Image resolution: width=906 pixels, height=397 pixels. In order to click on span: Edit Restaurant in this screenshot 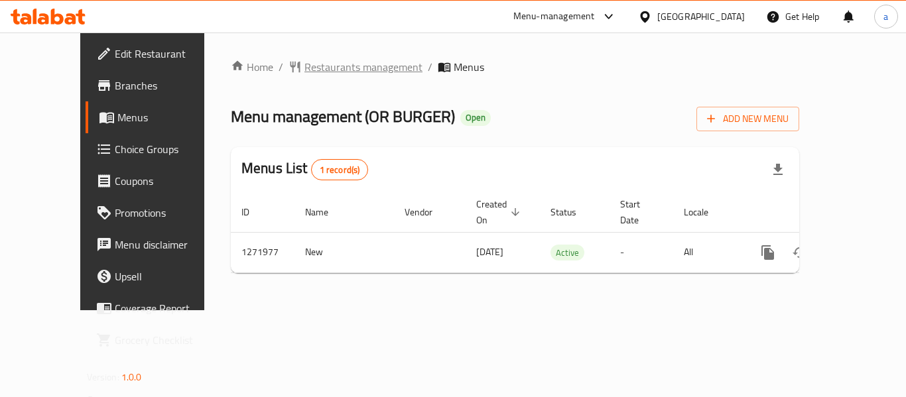, I will do `click(168, 54)`.